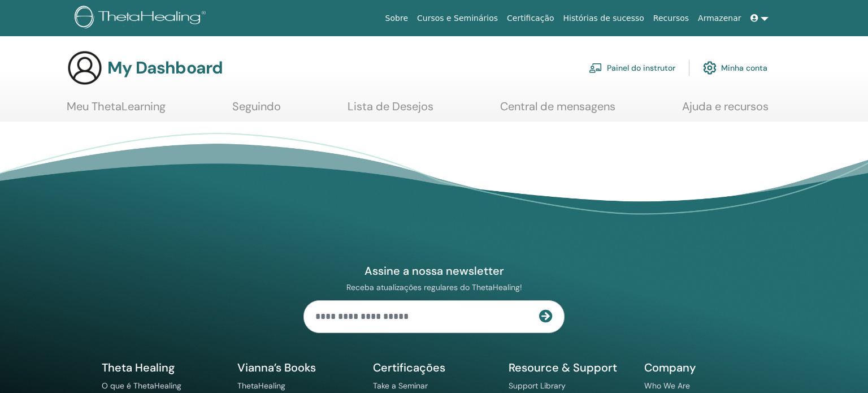  What do you see at coordinates (595, 68) in the screenshot?
I see `img: chalkboard-teacher.svg` at bounding box center [595, 68].